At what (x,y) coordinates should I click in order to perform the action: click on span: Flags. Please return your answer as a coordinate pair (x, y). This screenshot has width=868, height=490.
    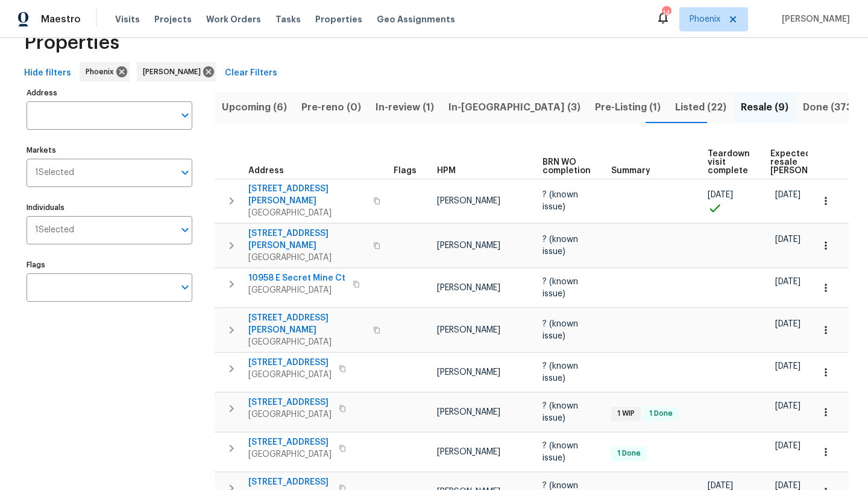
    Looking at the image, I should click on (405, 170).